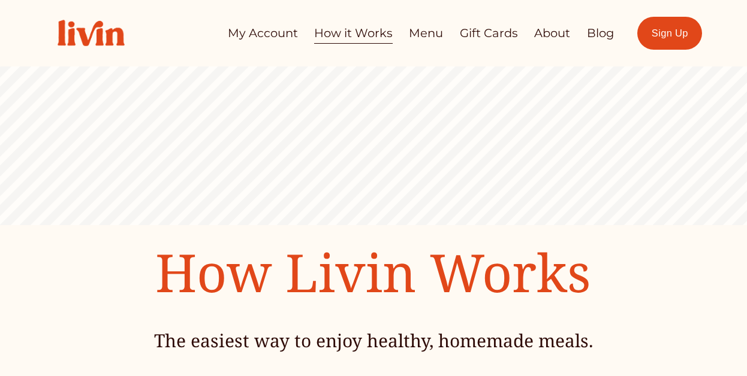 The width and height of the screenshot is (747, 376). What do you see at coordinates (373, 341) in the screenshot?
I see `h4: The easiest way to enjoy healthy, homemade meals.` at bounding box center [373, 341].